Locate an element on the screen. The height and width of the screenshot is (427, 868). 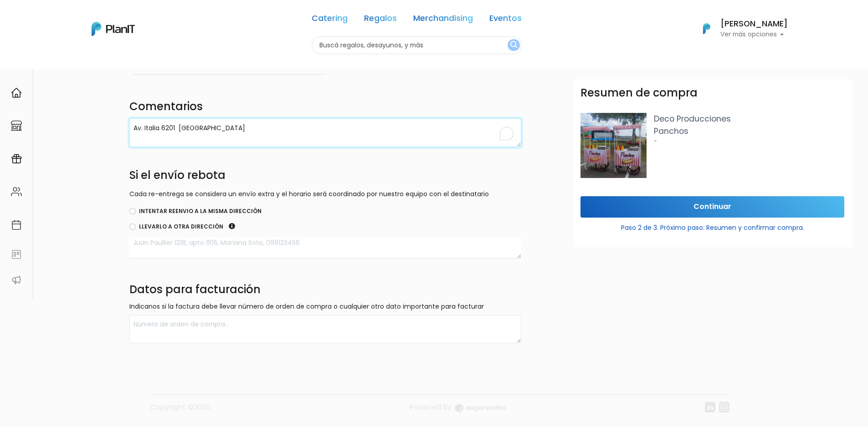
label: Intentar reenvio a la misma dirección is located at coordinates (200, 211).